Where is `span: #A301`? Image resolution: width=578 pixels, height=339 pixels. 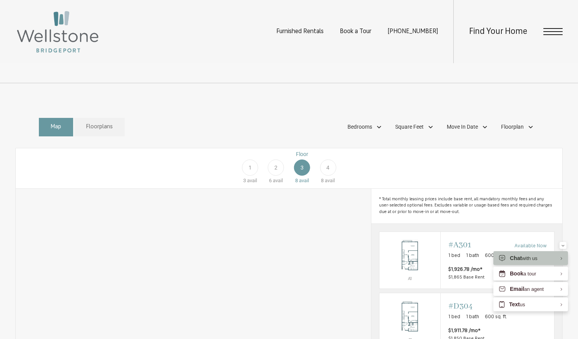 span: #A301 is located at coordinates (460, 245).